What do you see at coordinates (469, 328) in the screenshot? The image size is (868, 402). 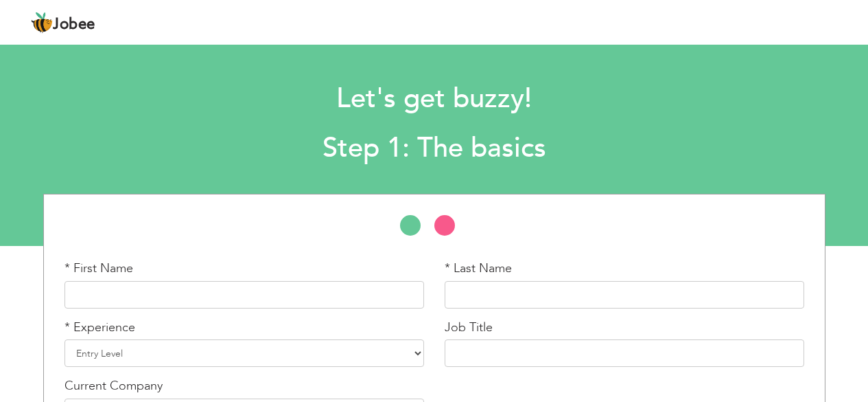 I see `label: Job Title` at bounding box center [469, 328].